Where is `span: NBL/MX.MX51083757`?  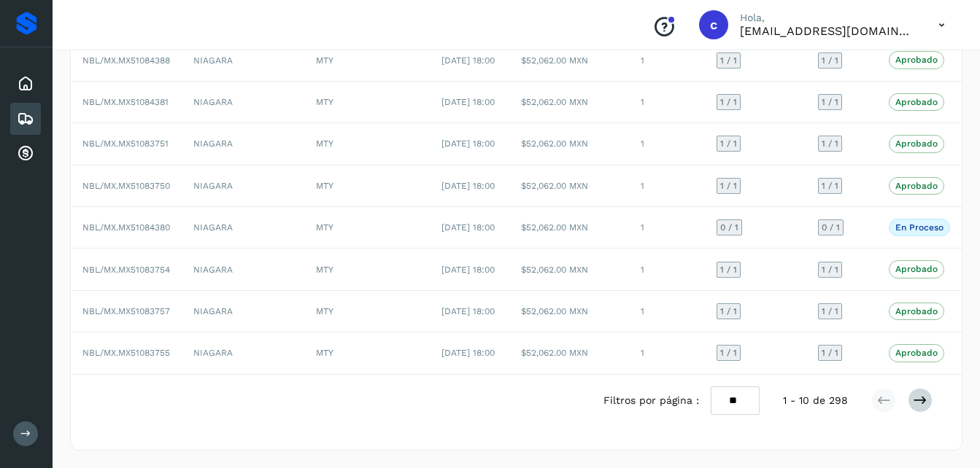 span: NBL/MX.MX51083757 is located at coordinates (126, 312).